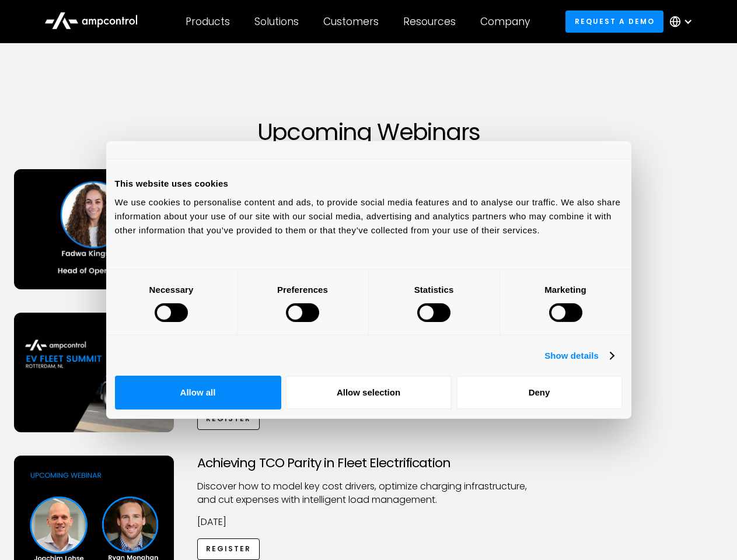 The image size is (737, 560). Describe the element at coordinates (369, 132) in the screenshot. I see `h1: Upcoming Webinars` at that location.